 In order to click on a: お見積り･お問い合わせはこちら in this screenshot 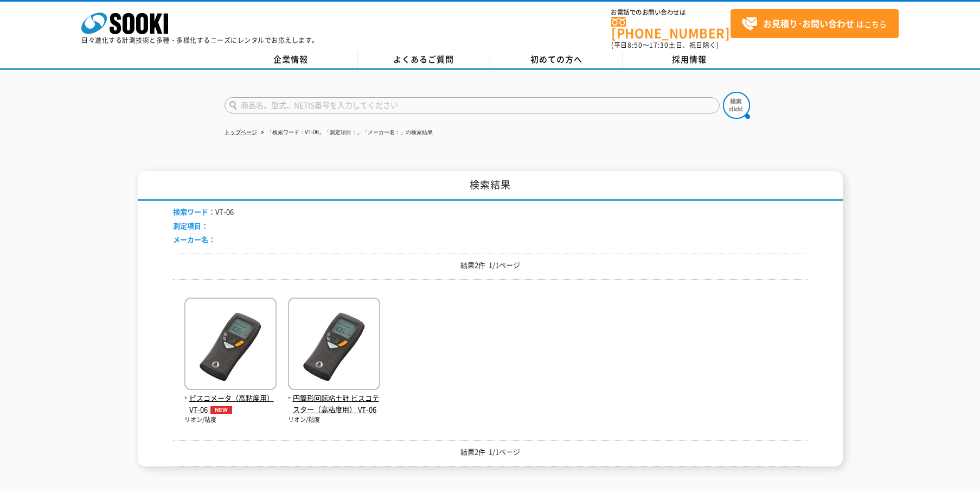, I will do `click(815, 23)`.